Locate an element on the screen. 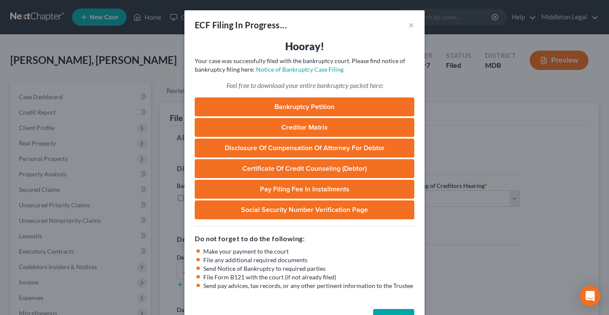 Image resolution: width=609 pixels, height=315 pixels. li: Send pay advices, tax records, or any other pertinent information to the Trustee is located at coordinates (309, 286).